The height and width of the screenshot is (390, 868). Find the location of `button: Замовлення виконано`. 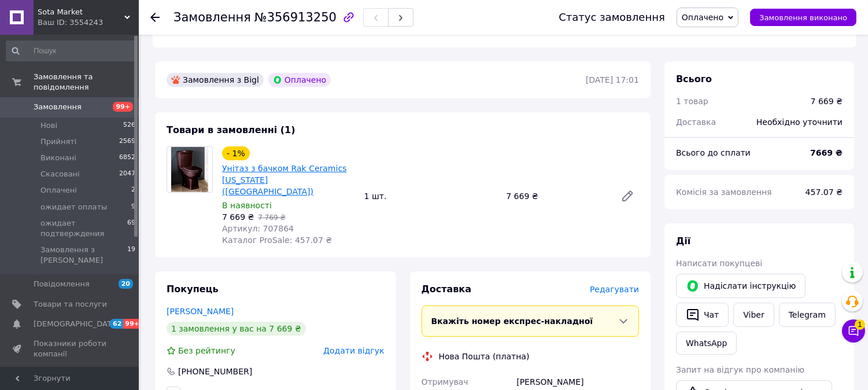

button: Замовлення виконано is located at coordinates (803, 17).